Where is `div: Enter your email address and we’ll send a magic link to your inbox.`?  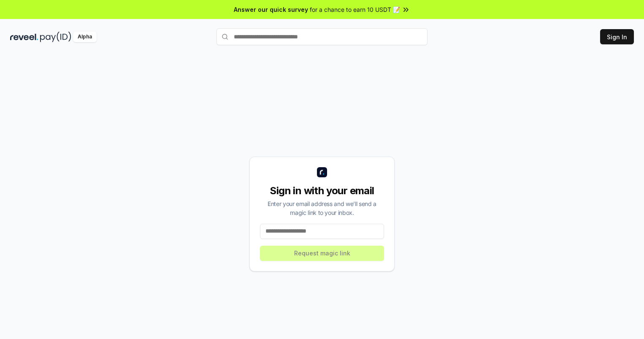 div: Enter your email address and we’ll send a magic link to your inbox. is located at coordinates (322, 208).